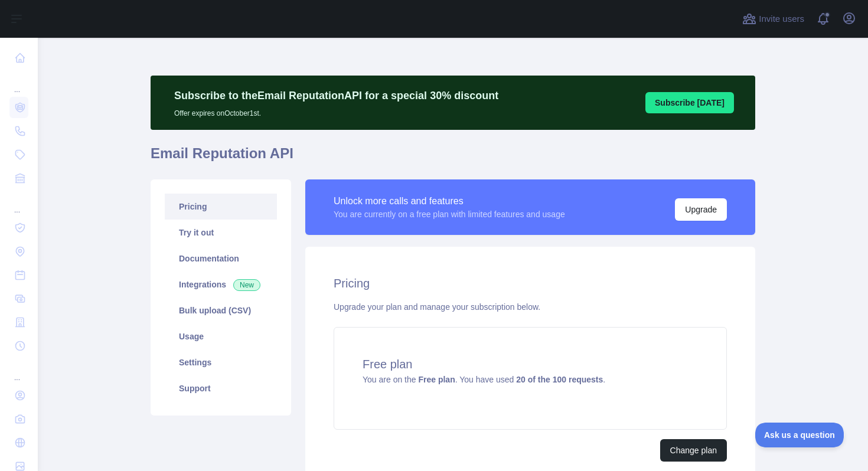 This screenshot has width=868, height=471. Describe the element at coordinates (484, 380) in the screenshot. I see `span: You are on the . You have used .` at that location.